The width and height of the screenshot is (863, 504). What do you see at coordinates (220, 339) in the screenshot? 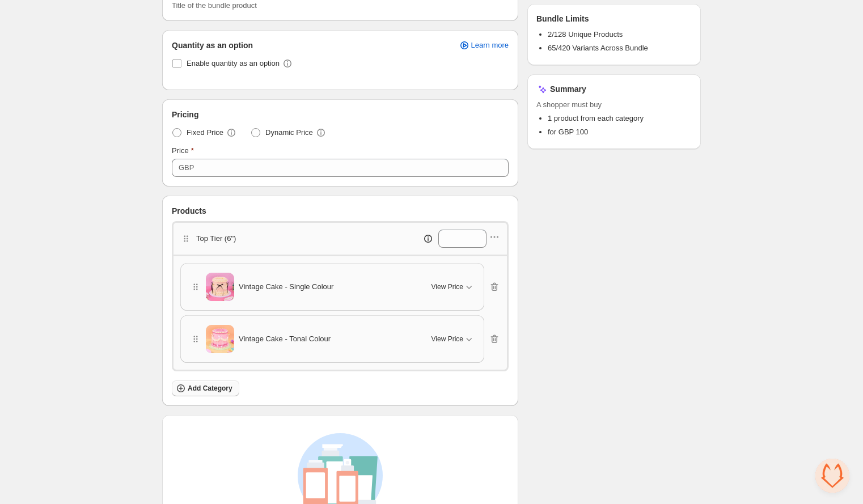
I see `img: Vintage Cake - Tonal Colour` at bounding box center [220, 339].